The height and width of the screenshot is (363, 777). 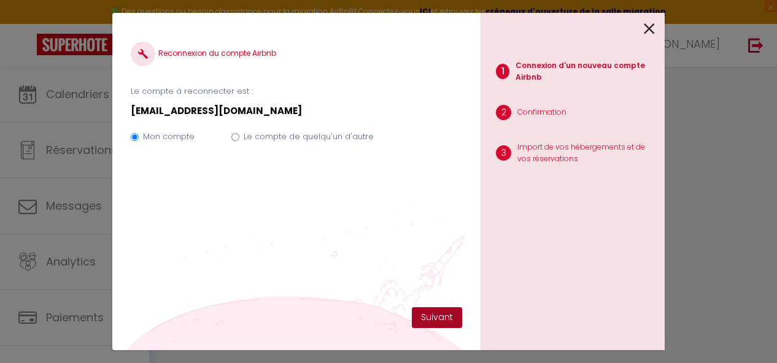 I want to click on button: Ouvrir le widget de chat LiveChat, so click(x=28, y=23).